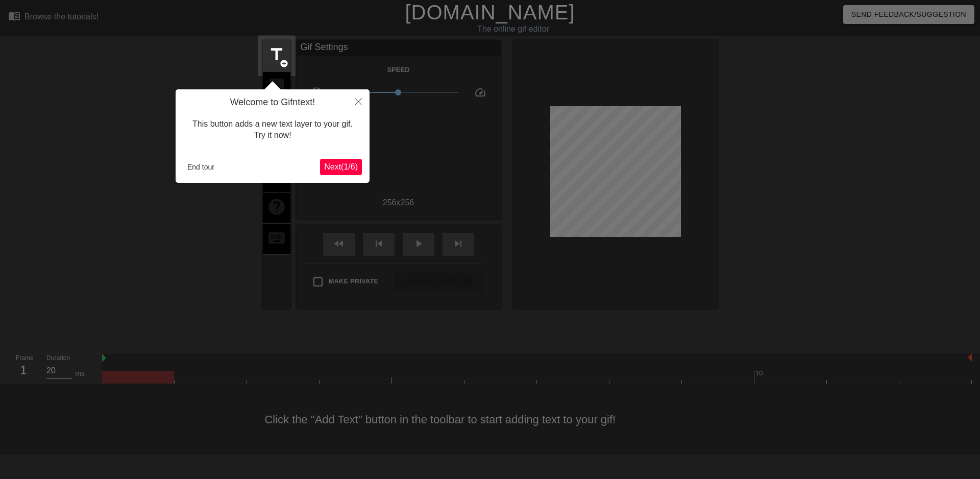 Image resolution: width=980 pixels, height=479 pixels. Describe the element at coordinates (341, 166) in the screenshot. I see `span: Next ( 1 / 6 )` at that location.